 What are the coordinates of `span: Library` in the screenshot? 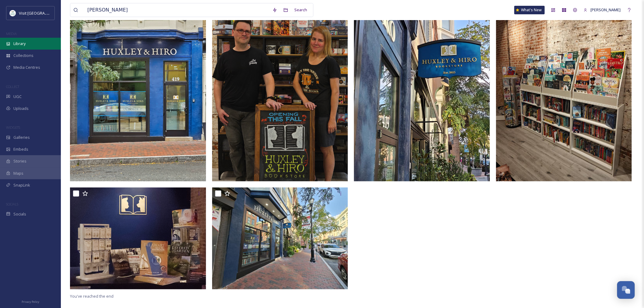 It's located at (20, 43).